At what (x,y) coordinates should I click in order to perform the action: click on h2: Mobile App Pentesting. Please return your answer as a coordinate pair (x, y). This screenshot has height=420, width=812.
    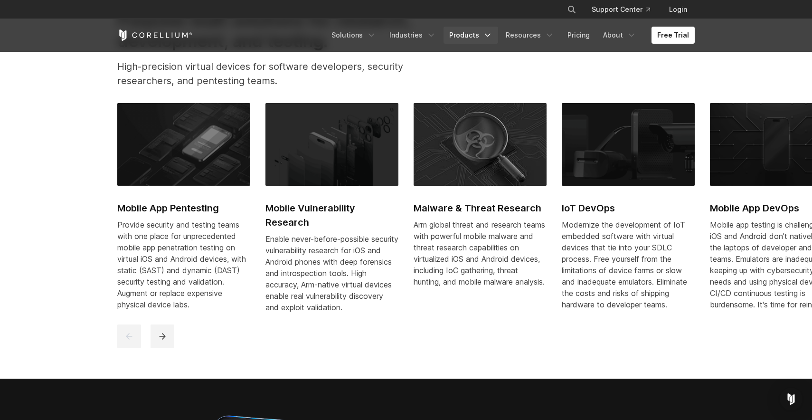
    Looking at the image, I should click on (184, 208).